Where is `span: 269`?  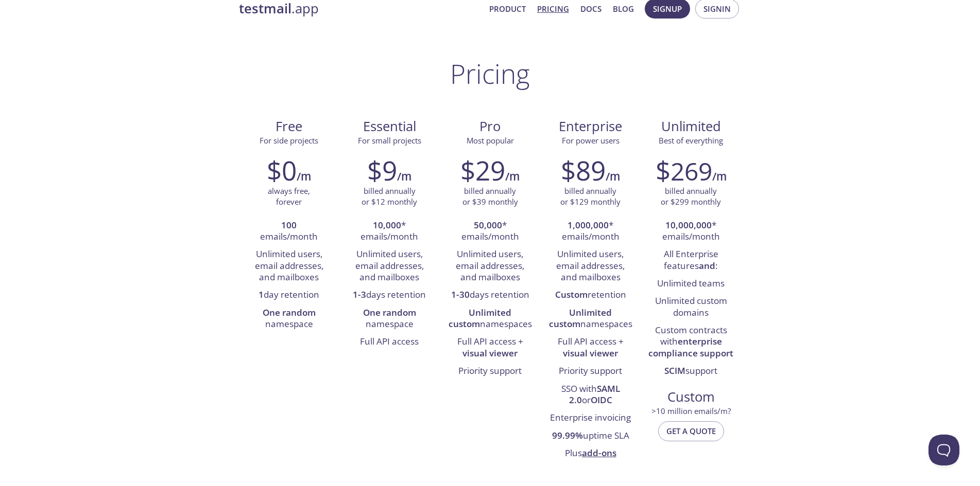
span: 269 is located at coordinates (691, 171).